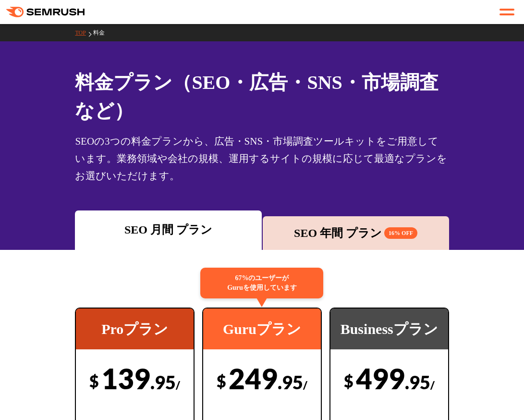 The height and width of the screenshot is (420, 524). I want to click on div: SEO 月間 プラン, so click(168, 229).